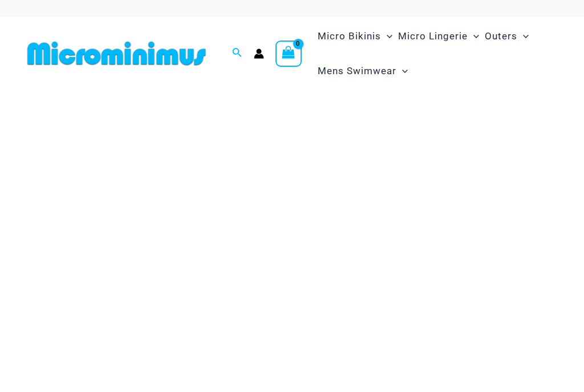 This screenshot has width=584, height=392. I want to click on a: OutersMenu ToggleMenu Toggle, so click(507, 36).